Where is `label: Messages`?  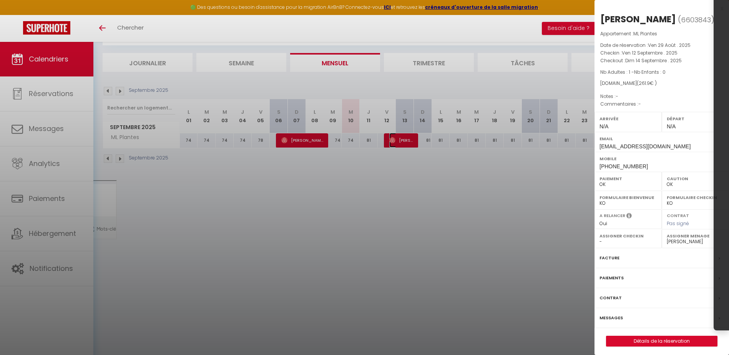 label: Messages is located at coordinates (611, 318).